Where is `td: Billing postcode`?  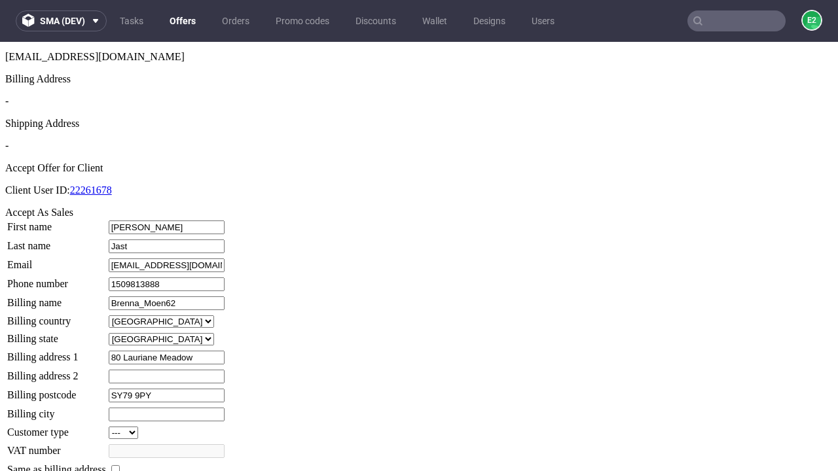 td: Billing postcode is located at coordinates (56, 353).